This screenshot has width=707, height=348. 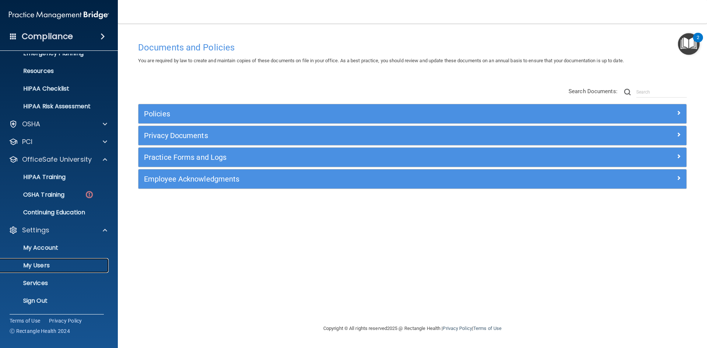 What do you see at coordinates (381, 60) in the screenshot?
I see `span: You are required by law to create and maintain copies of these documents on file in your office. ...` at bounding box center [381, 60].